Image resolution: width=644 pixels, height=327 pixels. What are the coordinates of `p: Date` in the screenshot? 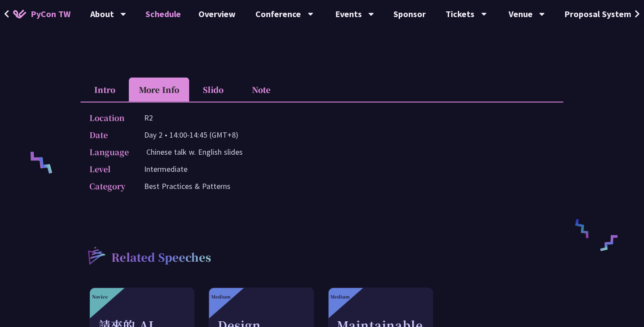 It's located at (108, 135).